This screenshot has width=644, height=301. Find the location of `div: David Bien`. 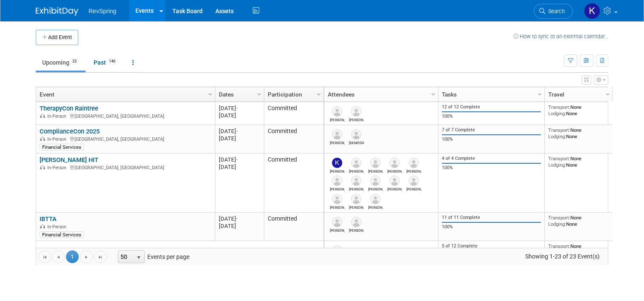

div: David Bien is located at coordinates (356, 119).